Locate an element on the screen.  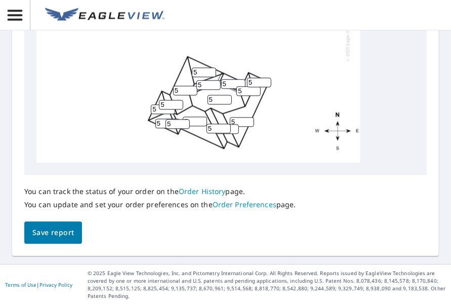
a: Privacy Policy is located at coordinates (56, 284).